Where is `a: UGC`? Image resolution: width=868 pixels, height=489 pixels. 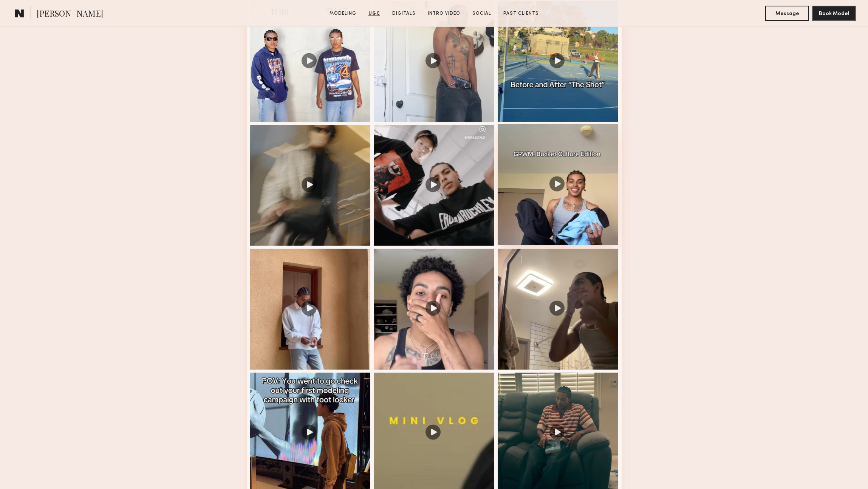 a: UGC is located at coordinates (374, 13).